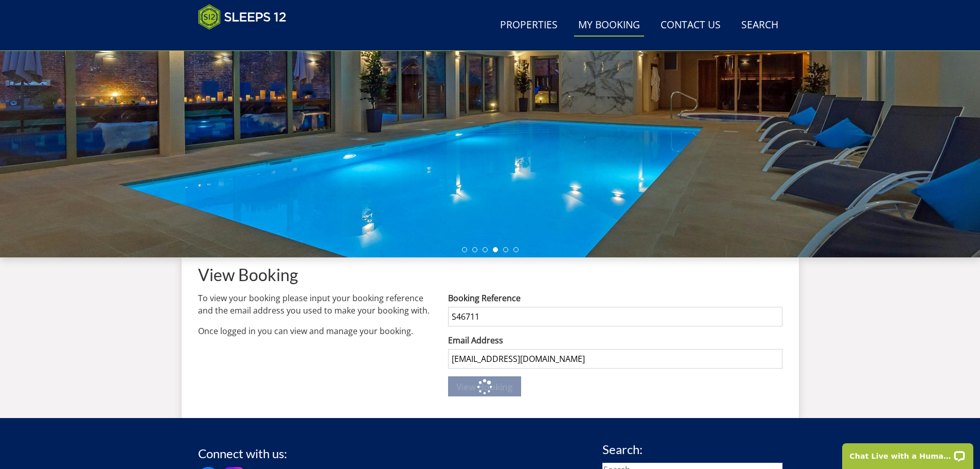 This screenshot has width=980, height=469. Describe the element at coordinates (691, 25) in the screenshot. I see `a: Contact Us` at that location.